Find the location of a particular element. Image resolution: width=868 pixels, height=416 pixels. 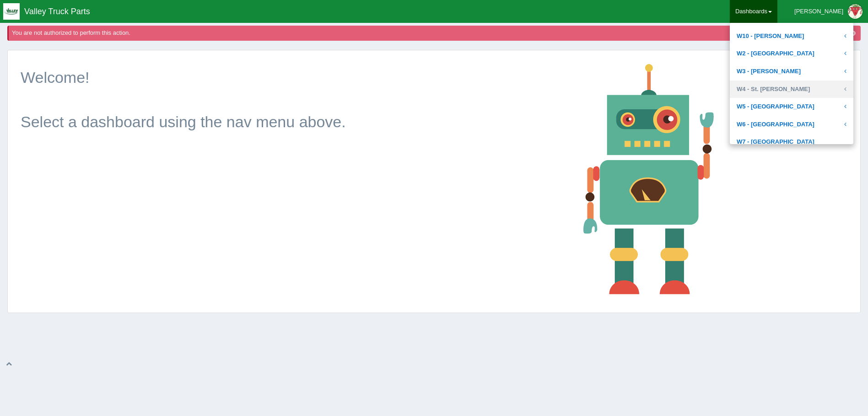

p: Welcome! Select a dashboard using the nav menu above. is located at coordinates (295, 100).